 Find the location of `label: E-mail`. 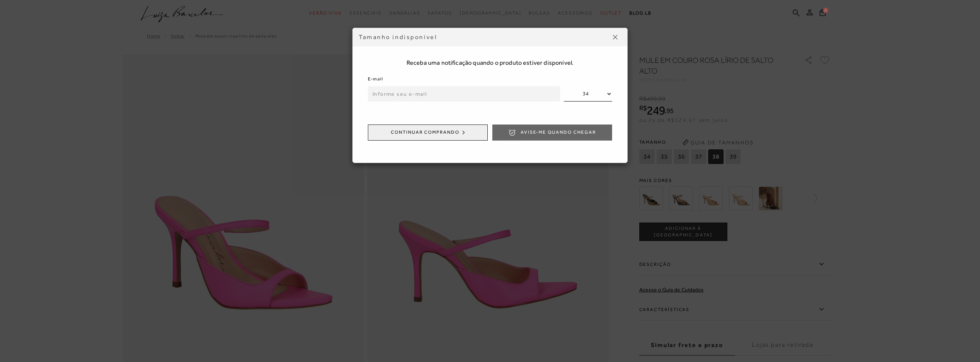

label: E-mail is located at coordinates (375, 79).